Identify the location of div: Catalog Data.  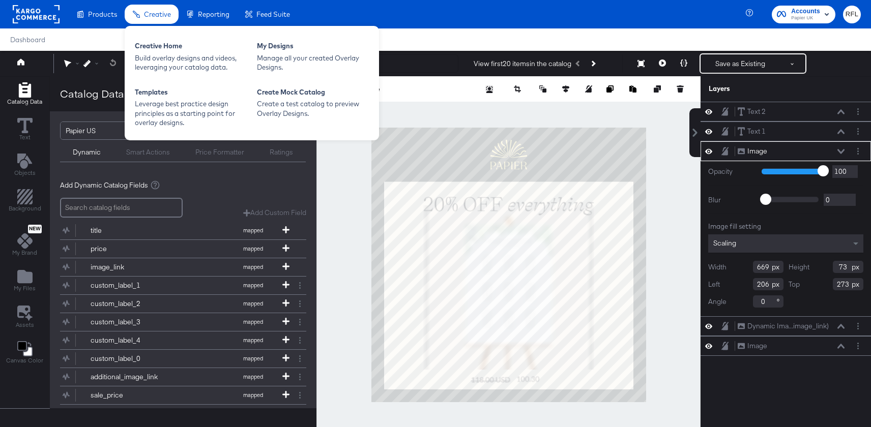
(92, 94).